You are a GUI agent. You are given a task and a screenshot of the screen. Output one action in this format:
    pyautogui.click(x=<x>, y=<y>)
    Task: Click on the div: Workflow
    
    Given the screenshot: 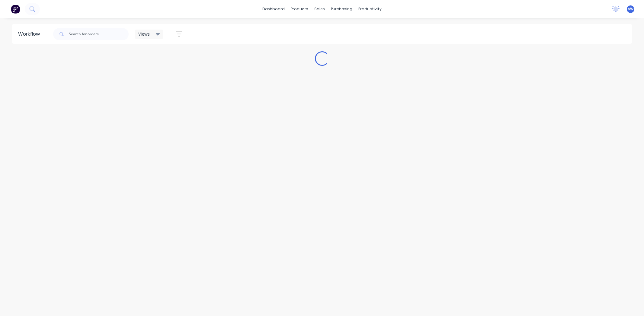 What is the action you would take?
    pyautogui.click(x=31, y=34)
    